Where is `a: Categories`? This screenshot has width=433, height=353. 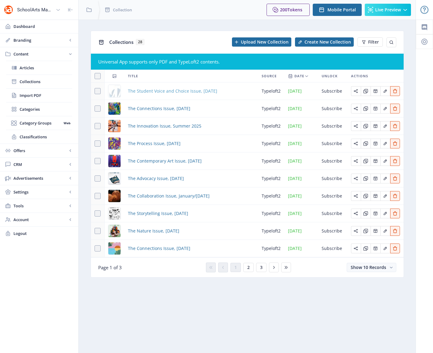 a: Categories is located at coordinates (39, 109).